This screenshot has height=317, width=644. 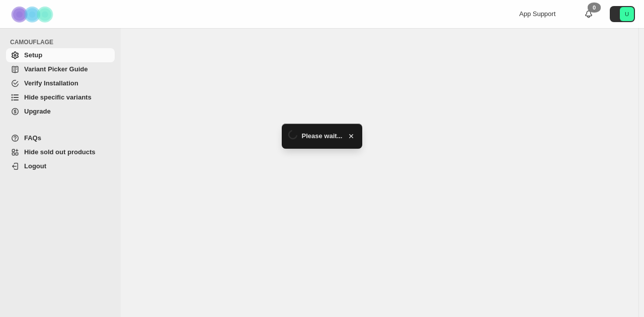 What do you see at coordinates (589, 14) in the screenshot?
I see `a: 0` at bounding box center [589, 14].